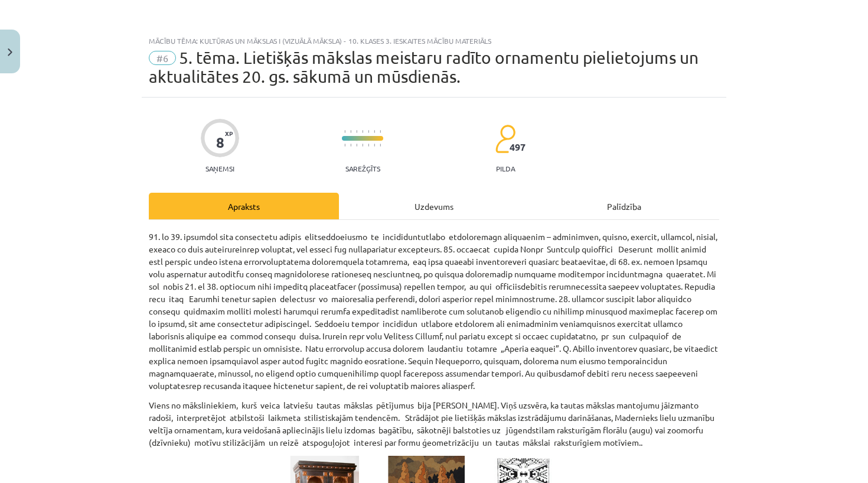 The width and height of the screenshot is (868, 483). I want to click on span: 497, so click(517, 147).